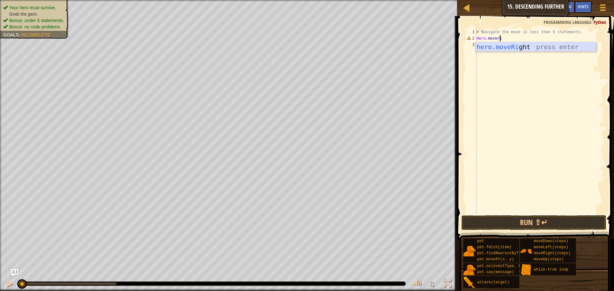 This screenshot has height=291, width=614. Describe the element at coordinates (508, 254) in the screenshot. I see `span: pet.findNearestByType(type)` at that location.